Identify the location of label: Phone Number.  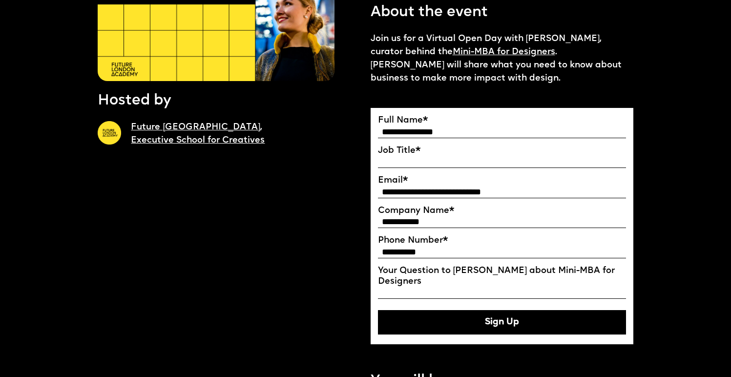
(502, 241).